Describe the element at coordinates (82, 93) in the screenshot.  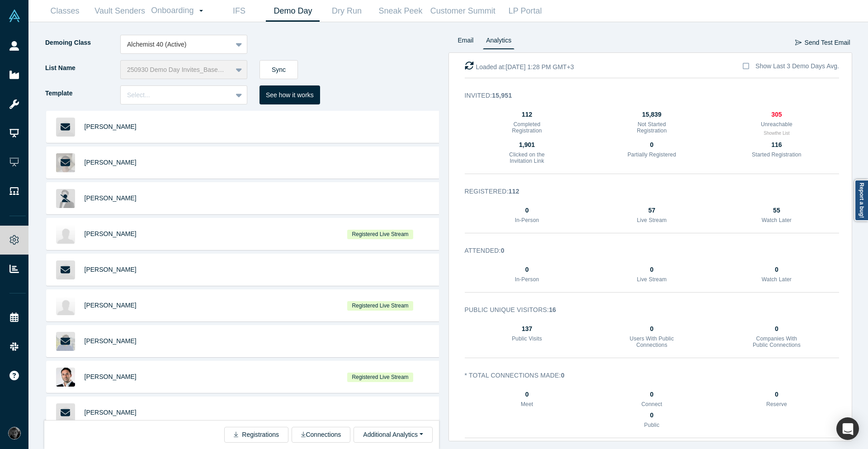
I see `label: Template` at that location.